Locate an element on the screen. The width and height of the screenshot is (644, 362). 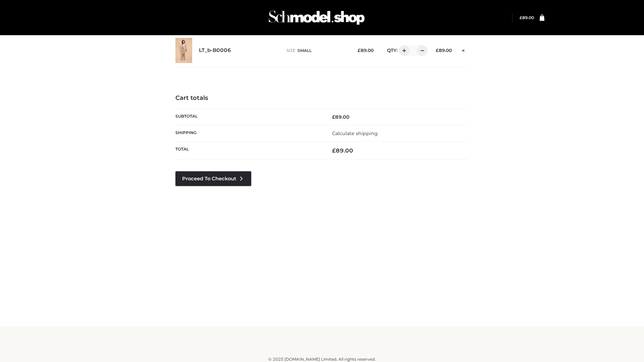
a: Calculate shipping is located at coordinates (355, 133).